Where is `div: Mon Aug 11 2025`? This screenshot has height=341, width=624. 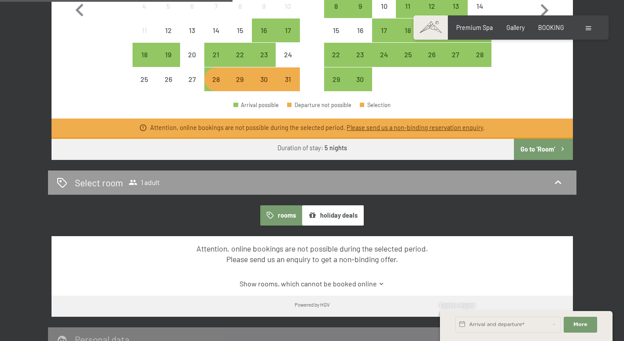 div: Mon Aug 11 2025 is located at coordinates (144, 30).